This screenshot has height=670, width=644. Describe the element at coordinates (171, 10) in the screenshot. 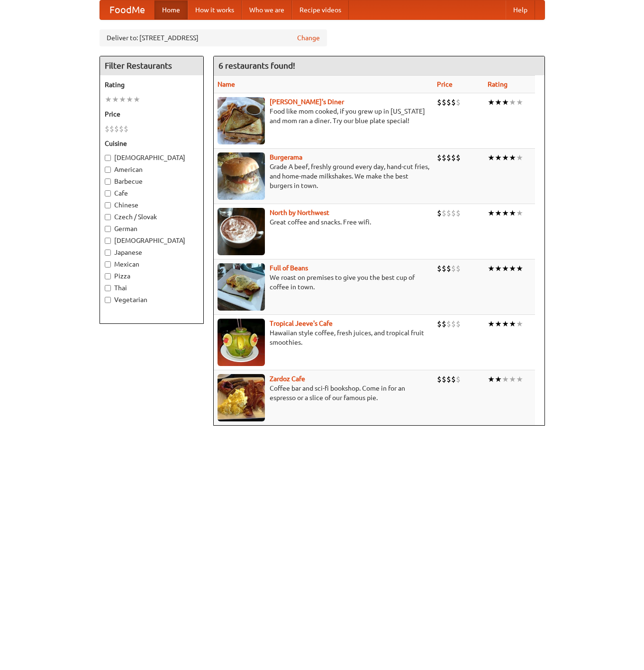

I see `a: Home` at that location.